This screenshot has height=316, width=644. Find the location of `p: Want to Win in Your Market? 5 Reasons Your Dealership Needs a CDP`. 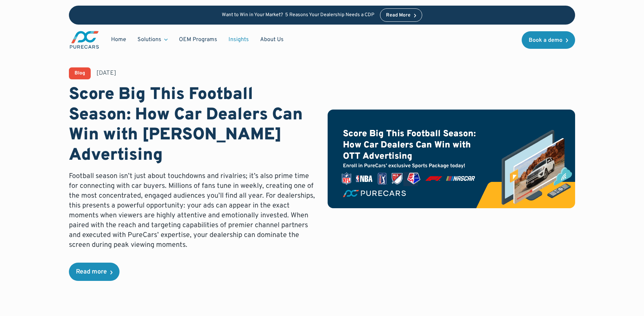

p: Want to Win in Your Market? 5 Reasons Your Dealership Needs a CDP is located at coordinates (298, 15).